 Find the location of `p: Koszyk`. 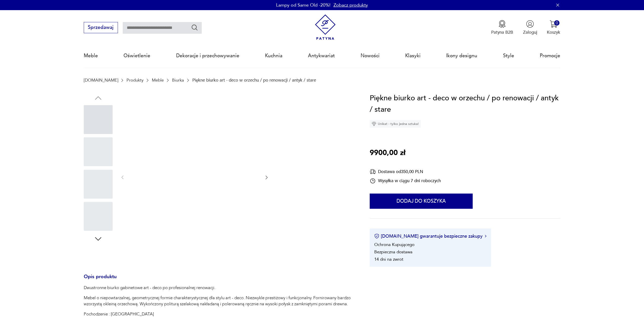

p: Koszyk is located at coordinates (554, 32).